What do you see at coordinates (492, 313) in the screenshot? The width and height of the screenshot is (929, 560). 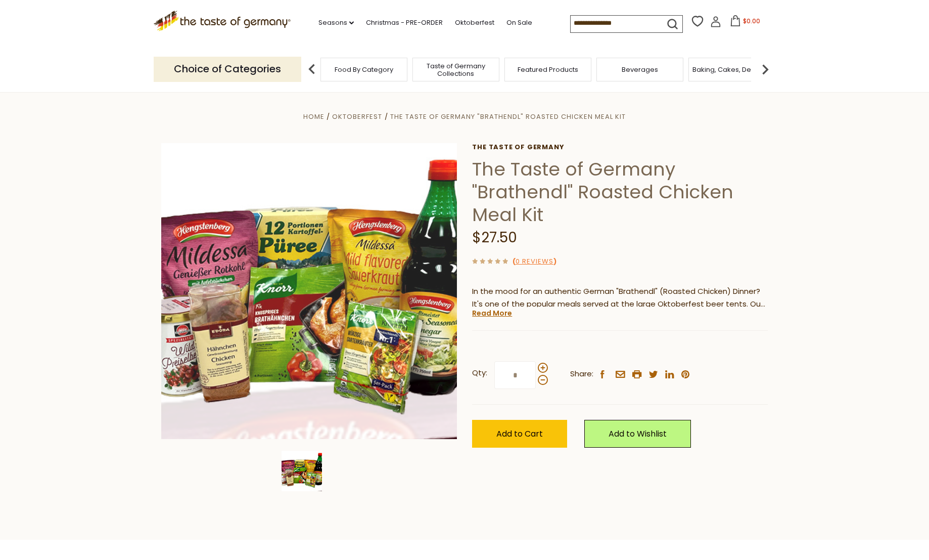 I see `a: Read More` at bounding box center [492, 313].